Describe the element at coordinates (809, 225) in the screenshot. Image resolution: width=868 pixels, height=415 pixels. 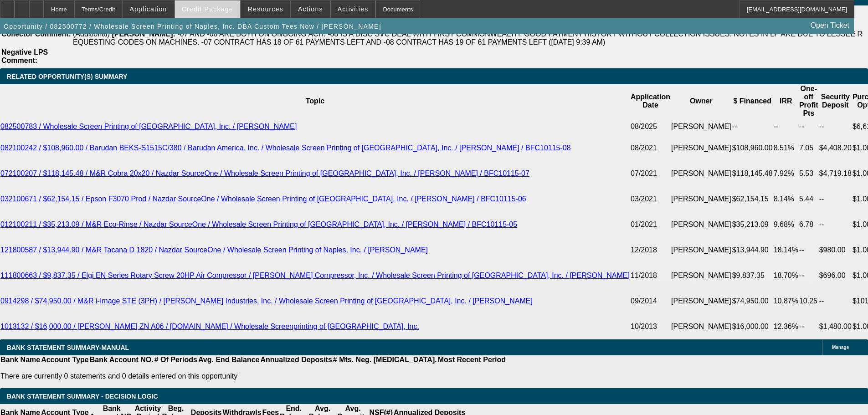
I see `td: 6.78` at that location.